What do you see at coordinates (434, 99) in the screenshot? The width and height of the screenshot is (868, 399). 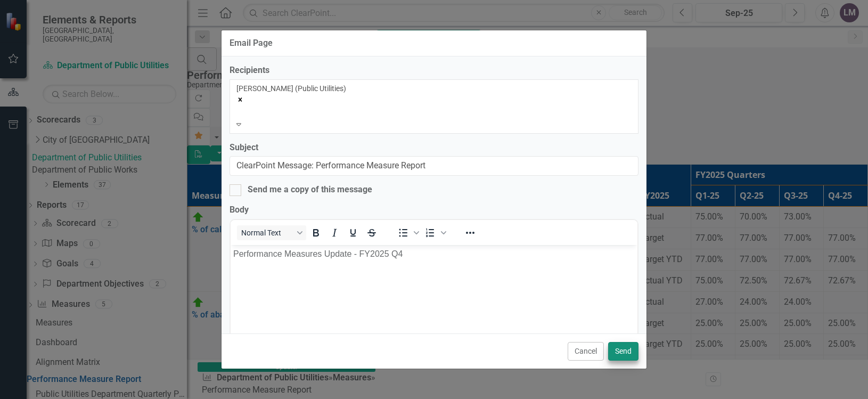 I see `div: Remove Luis Montoya (Public Utilities)` at bounding box center [434, 99].